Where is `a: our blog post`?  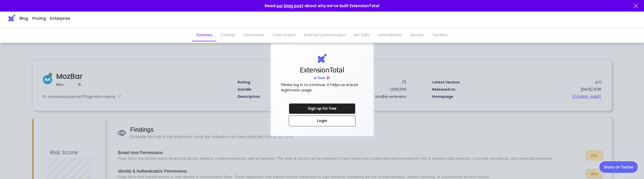
a: our blog post is located at coordinates (289, 6).